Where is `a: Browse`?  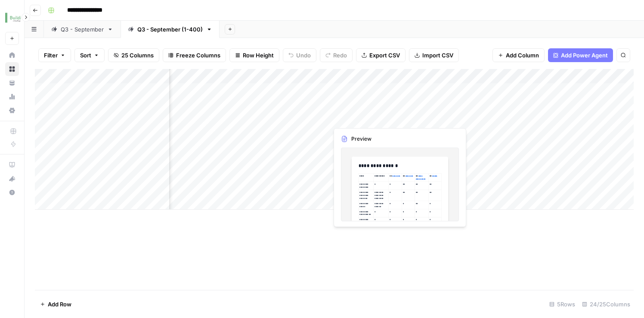 a: Browse is located at coordinates (12, 69).